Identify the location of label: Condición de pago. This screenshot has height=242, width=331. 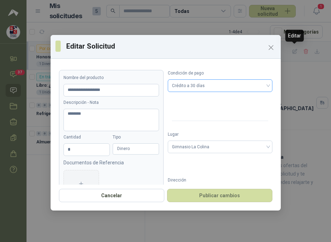
(220, 73).